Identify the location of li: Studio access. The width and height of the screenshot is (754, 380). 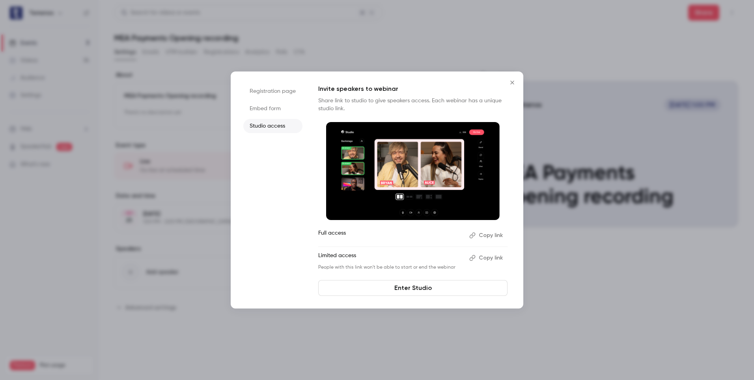
(273, 126).